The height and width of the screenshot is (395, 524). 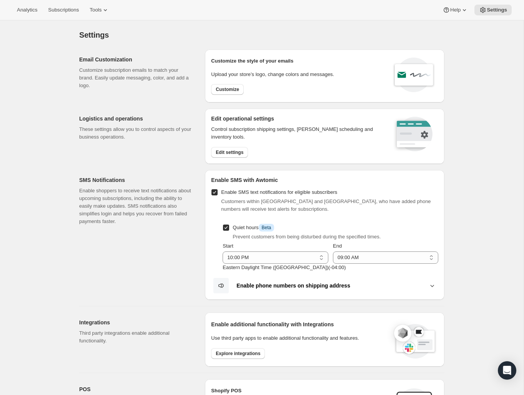 What do you see at coordinates (229, 153) in the screenshot?
I see `button: Edit settings` at bounding box center [229, 153].